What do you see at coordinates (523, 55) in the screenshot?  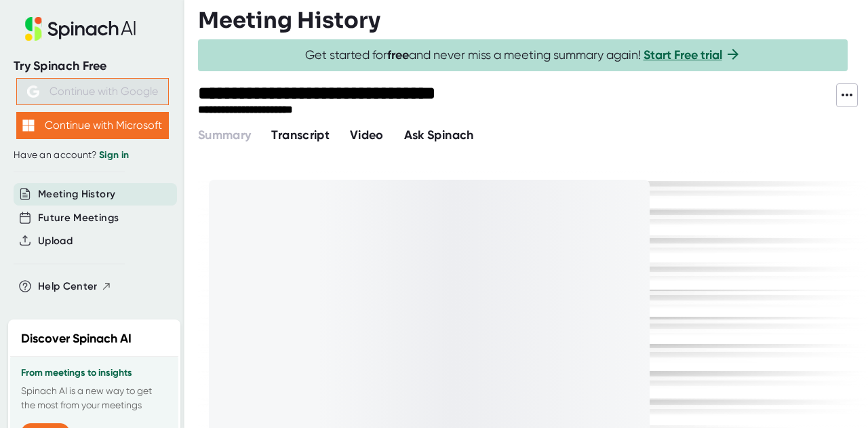 I see `span: Get started for and never miss a meeting summary again!` at bounding box center [523, 55].